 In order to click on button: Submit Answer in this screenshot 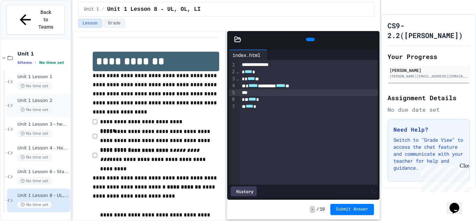, I will do `click(352, 209)`.